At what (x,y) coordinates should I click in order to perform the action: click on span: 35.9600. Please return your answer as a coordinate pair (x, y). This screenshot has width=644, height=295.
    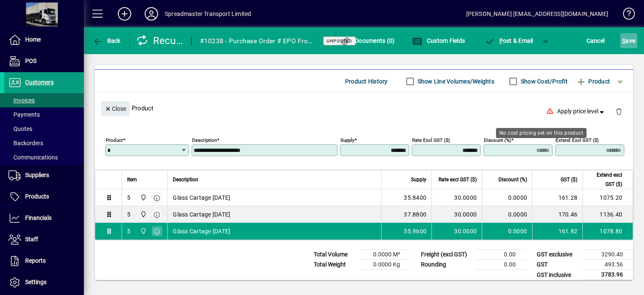
    Looking at the image, I should click on (415, 231).